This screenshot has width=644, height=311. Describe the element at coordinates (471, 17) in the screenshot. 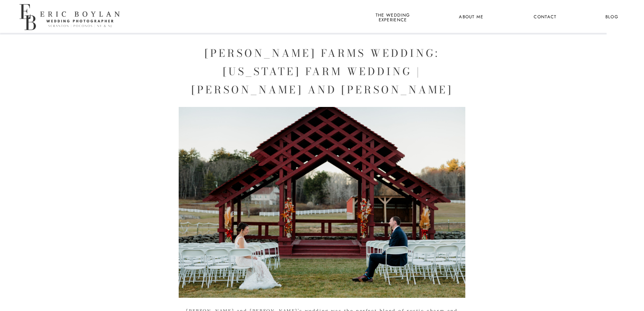

I see `nav: About Me` at that location.